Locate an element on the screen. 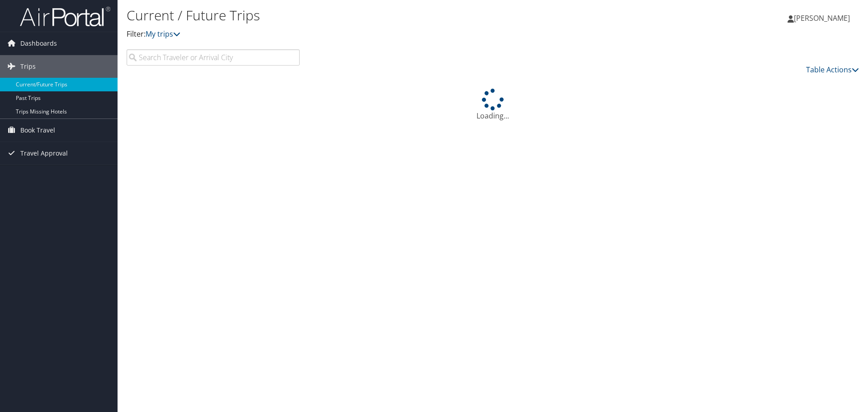 Image resolution: width=868 pixels, height=412 pixels. div: Loading... is located at coordinates (493, 105).